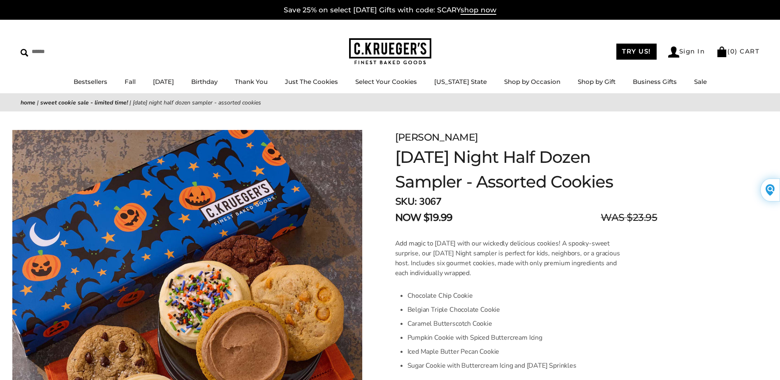 Image resolution: width=780 pixels, height=380 pixels. What do you see at coordinates (28, 102) in the screenshot?
I see `a: Home` at bounding box center [28, 102].